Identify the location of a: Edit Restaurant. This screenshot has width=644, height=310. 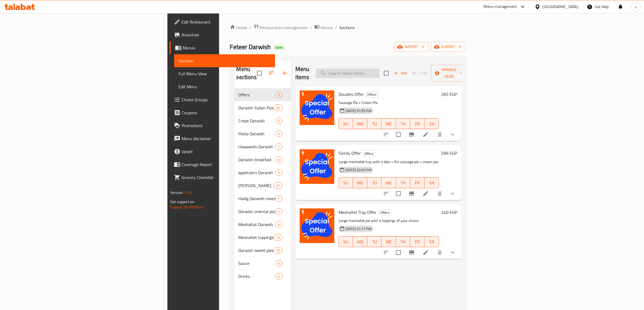
(222, 22).